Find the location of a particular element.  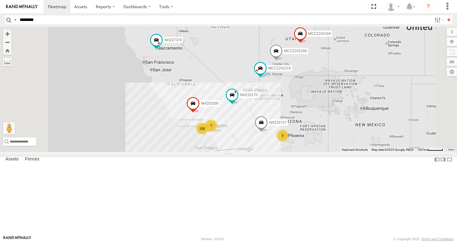

span: NHZ01009 is located at coordinates (210, 103).